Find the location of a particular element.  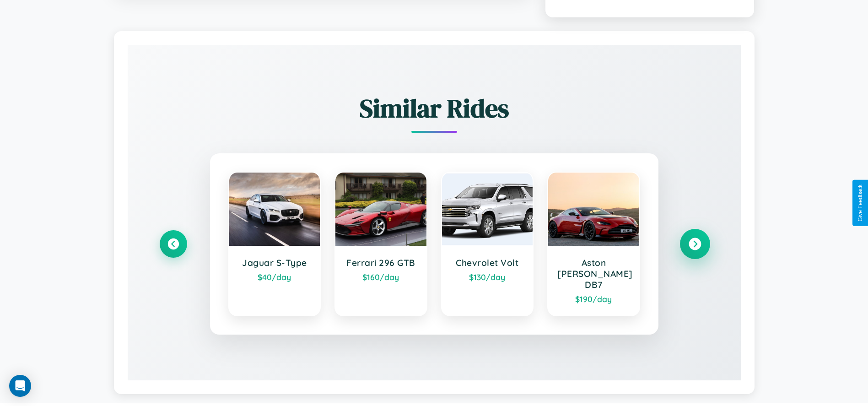

a: Chevrolet Volt$130/day is located at coordinates (487, 244).